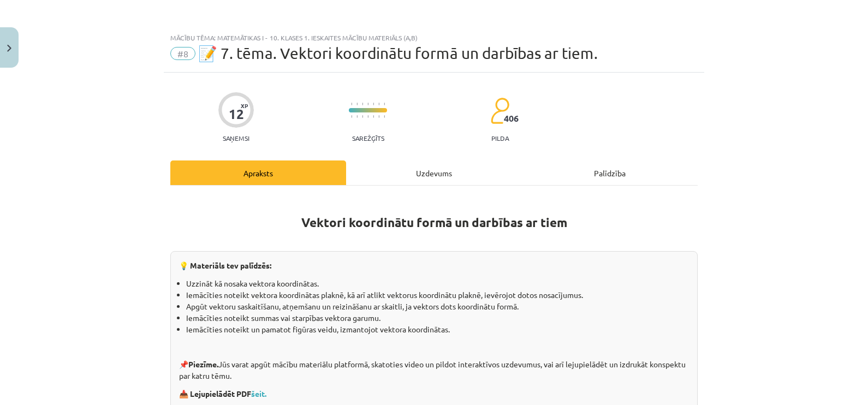 Image resolution: width=868 pixels, height=405 pixels. Describe the element at coordinates (500, 138) in the screenshot. I see `p: pilda` at that location.